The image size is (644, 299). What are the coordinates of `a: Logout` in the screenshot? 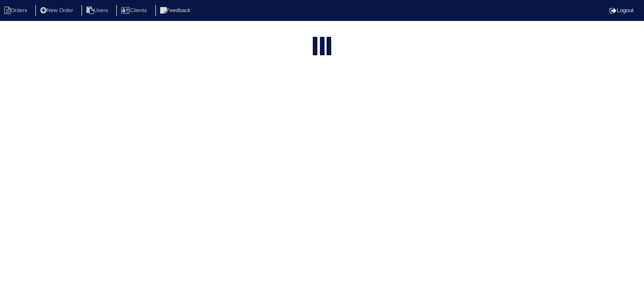 It's located at (621, 10).